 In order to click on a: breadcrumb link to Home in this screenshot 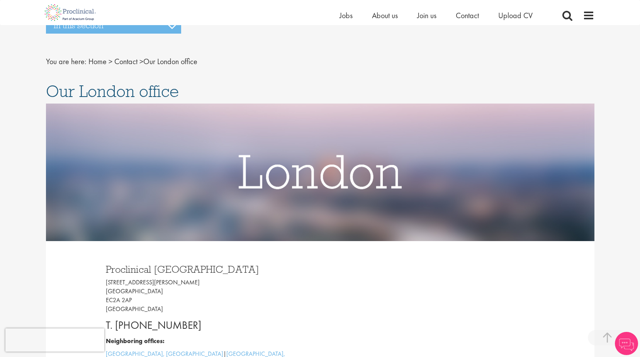, I will do `click(97, 61)`.